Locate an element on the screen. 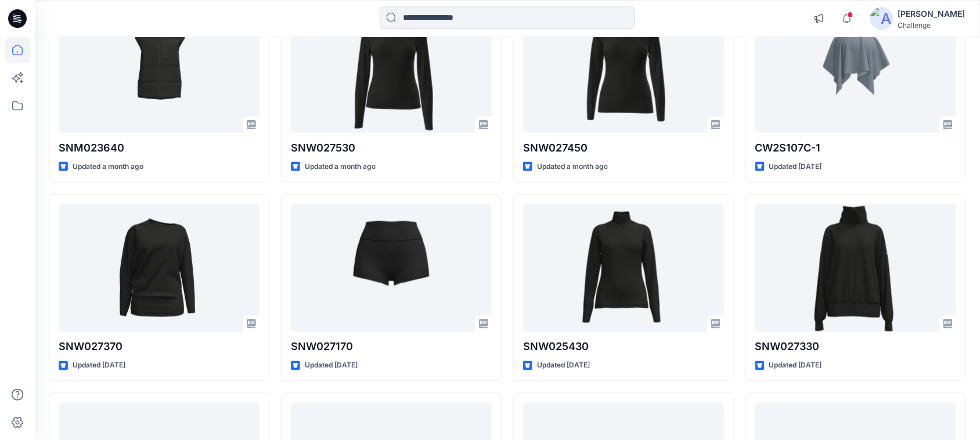 The height and width of the screenshot is (440, 980). p: SNW027170 is located at coordinates (391, 347).